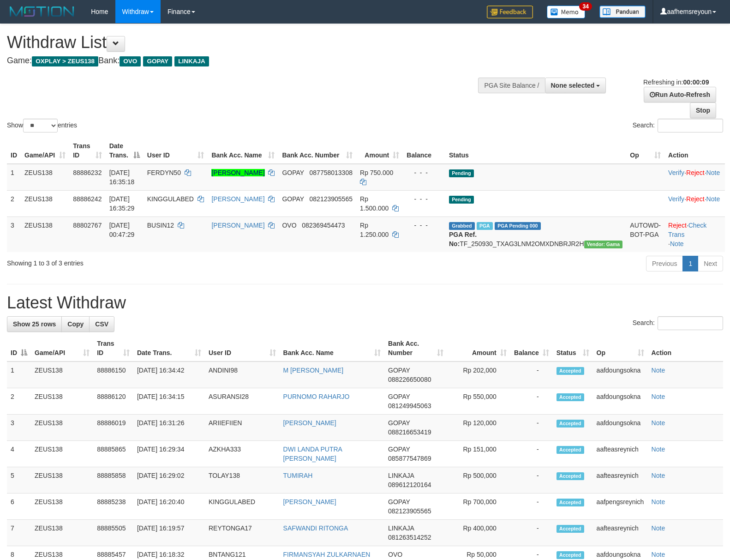 The width and height of the screenshot is (730, 560). What do you see at coordinates (478, 453) in the screenshot?
I see `td: Rp 151,000` at bounding box center [478, 453].